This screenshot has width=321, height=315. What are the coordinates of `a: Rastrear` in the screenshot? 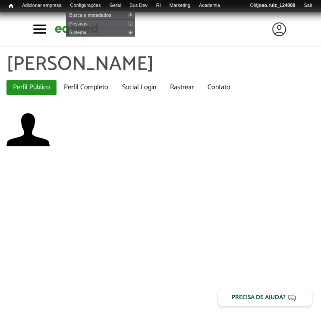 It's located at (182, 88).